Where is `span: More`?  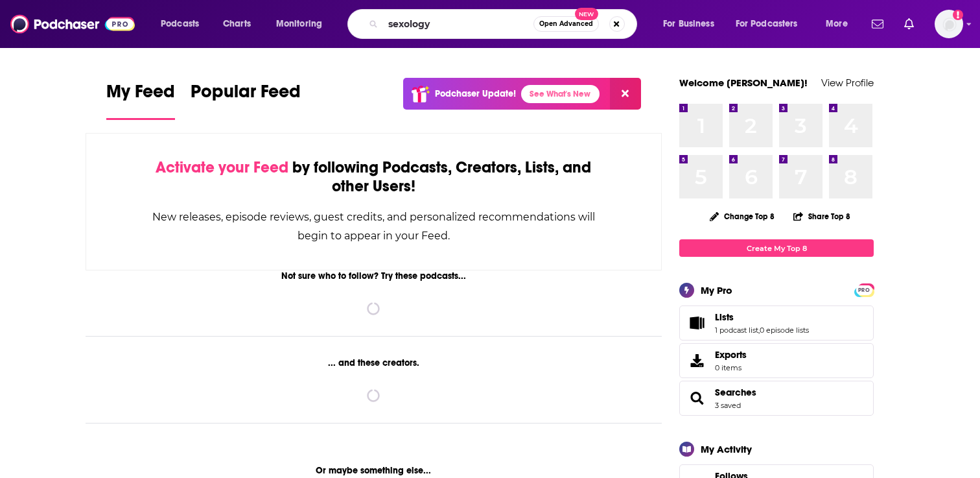
span: More is located at coordinates (836, 24).